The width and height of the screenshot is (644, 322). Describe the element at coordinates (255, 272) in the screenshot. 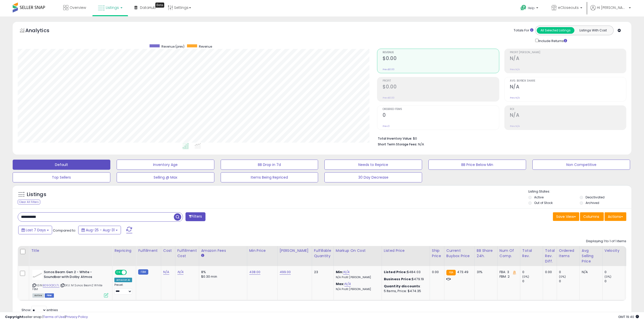

I see `a: 438.00` at that location.